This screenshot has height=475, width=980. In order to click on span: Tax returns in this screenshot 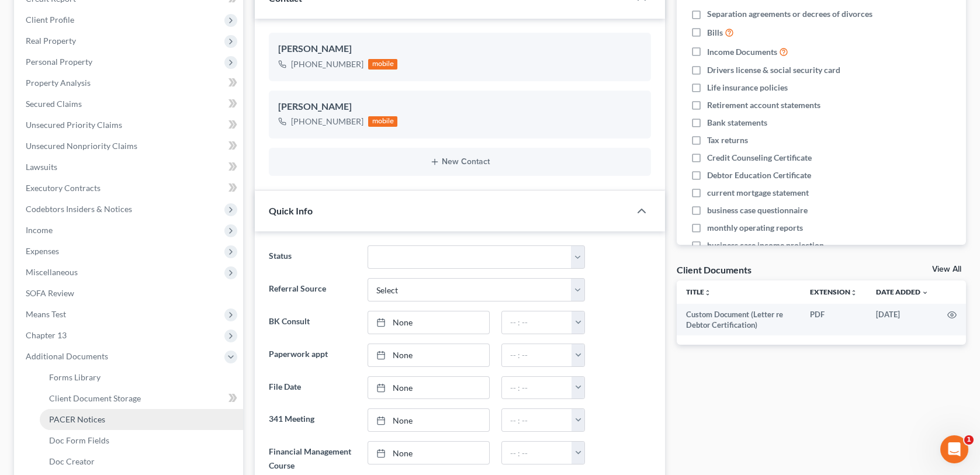, I will do `click(728, 140)`.